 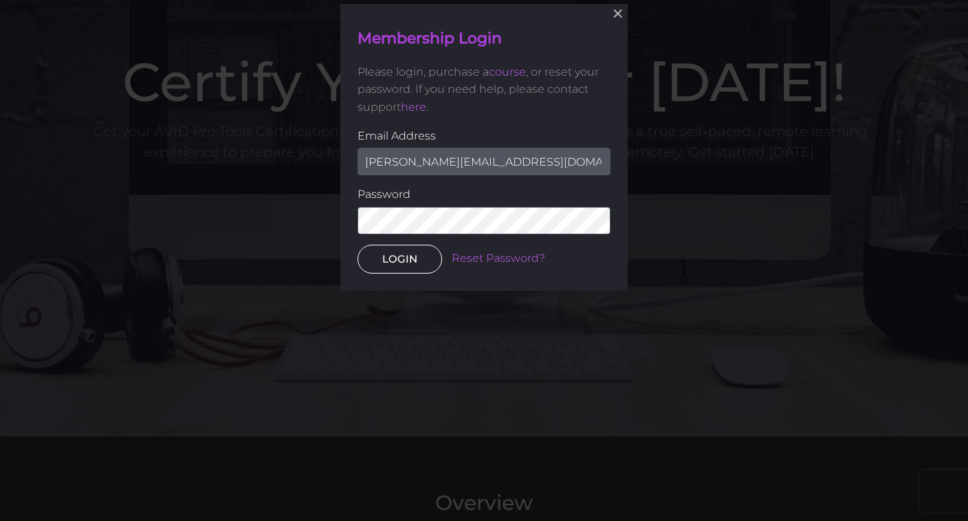 What do you see at coordinates (499, 258) in the screenshot?
I see `a: Reset Password?` at bounding box center [499, 258].